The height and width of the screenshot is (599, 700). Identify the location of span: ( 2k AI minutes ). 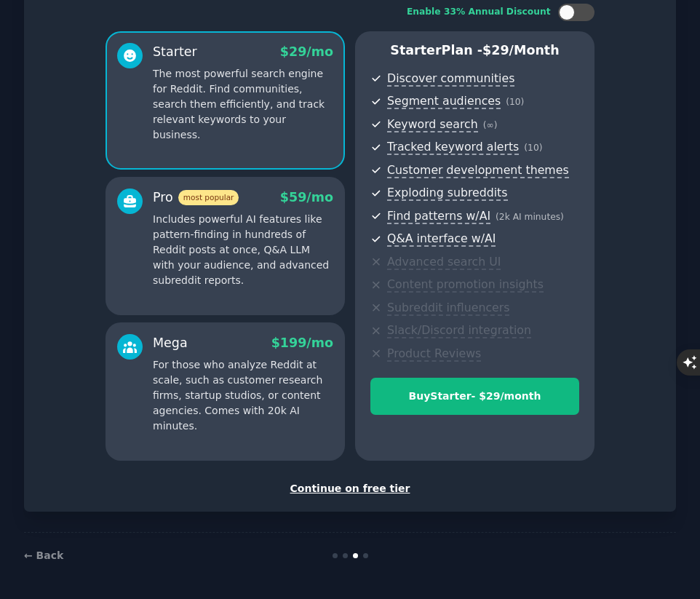
(530, 217).